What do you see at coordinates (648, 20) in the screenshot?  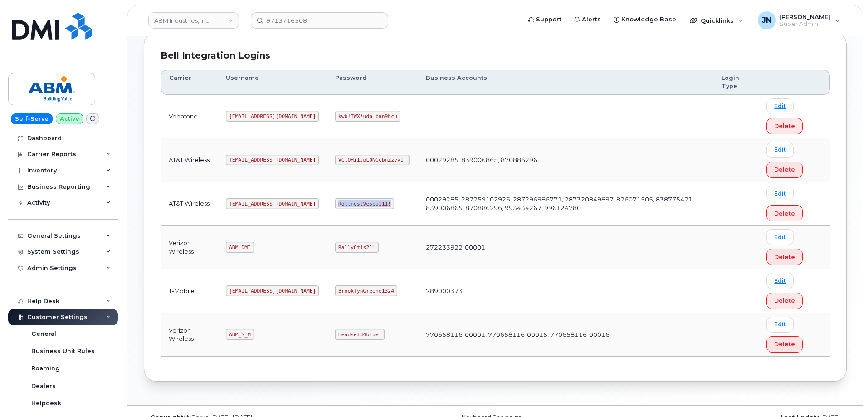 I see `span: Knowledge Base` at bounding box center [648, 20].